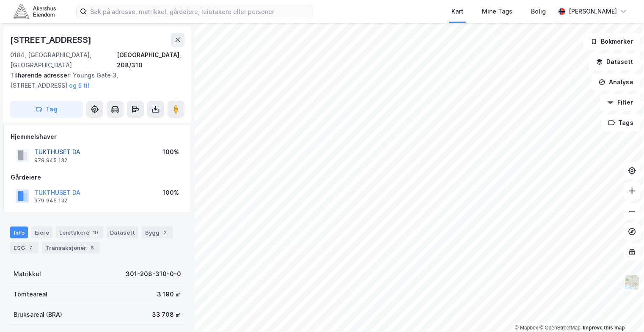 The height and width of the screenshot is (332, 644). I want to click on img: akershus-eiendom-logo.9091f326c980b4bce74ccdd9f866810c.svg, so click(34, 11).